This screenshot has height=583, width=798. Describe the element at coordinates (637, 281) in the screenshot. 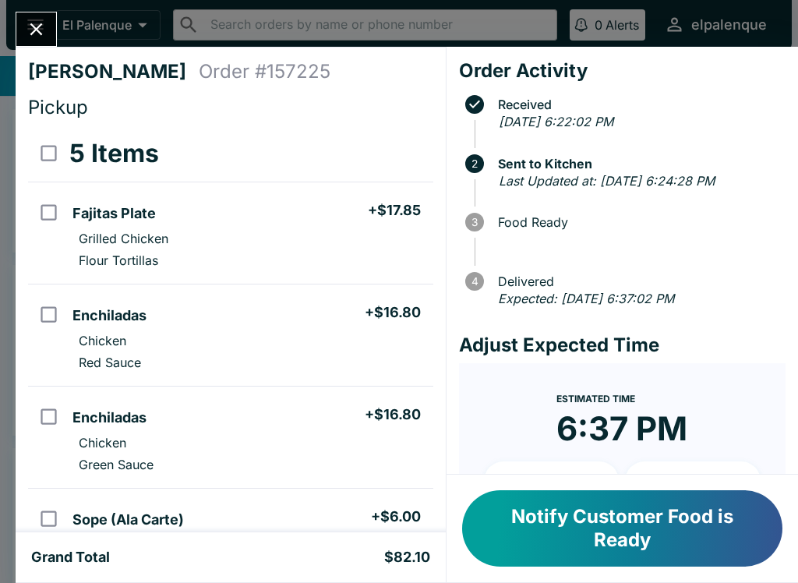

I see `span: Delivered` at that location.